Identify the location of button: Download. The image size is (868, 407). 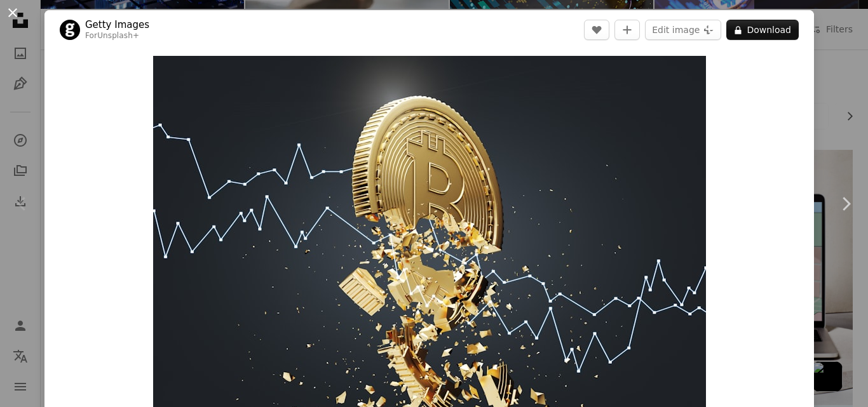
(763, 30).